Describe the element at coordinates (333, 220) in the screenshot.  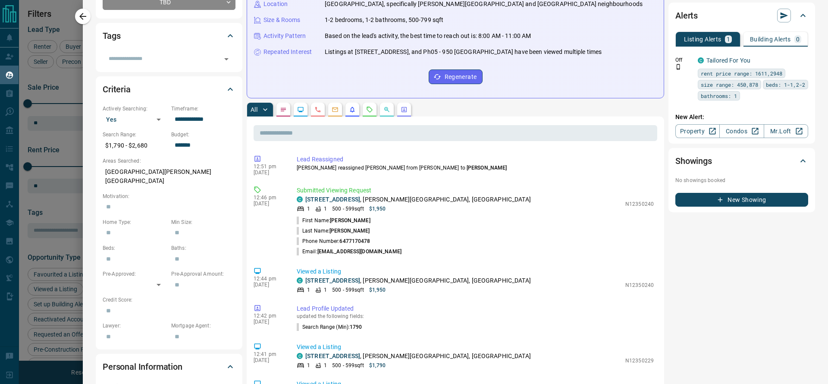
I see `p: First Name:` at that location.